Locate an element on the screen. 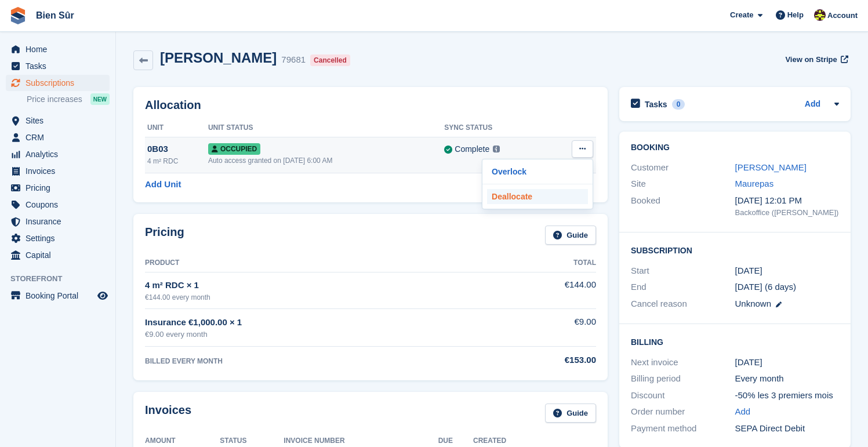 Image resolution: width=868 pixels, height=447 pixels. span: CRM is located at coordinates (60, 137).